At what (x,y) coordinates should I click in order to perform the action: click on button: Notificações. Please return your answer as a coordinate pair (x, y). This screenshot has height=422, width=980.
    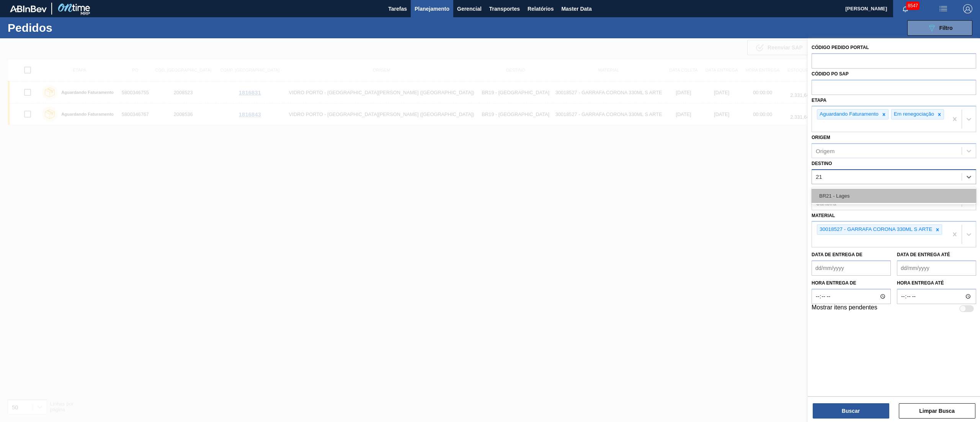
    Looking at the image, I should click on (905, 9).